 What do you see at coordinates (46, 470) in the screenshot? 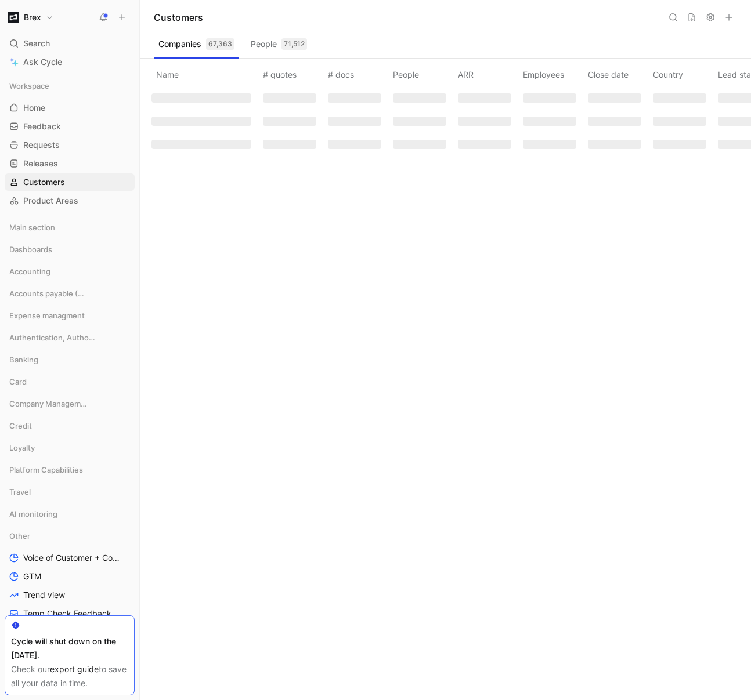
I see `span: Platform Capabilities` at bounding box center [46, 470].